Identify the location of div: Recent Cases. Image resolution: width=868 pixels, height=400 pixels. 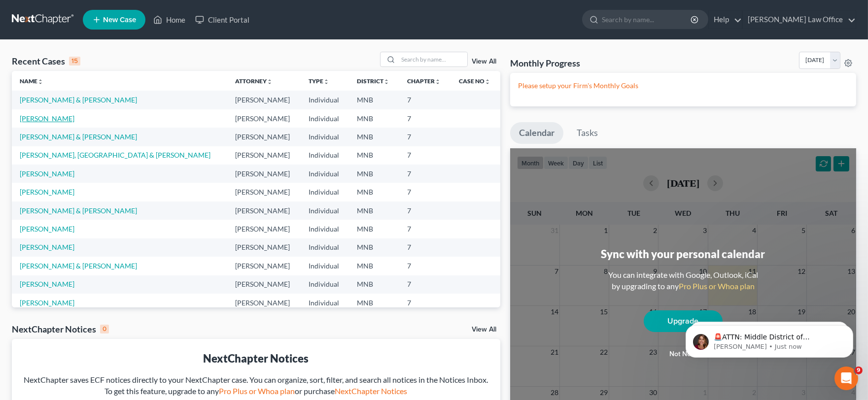
(46, 61).